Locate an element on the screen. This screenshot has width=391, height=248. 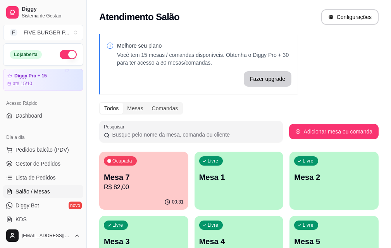
p: Ocupada is located at coordinates (122, 161).